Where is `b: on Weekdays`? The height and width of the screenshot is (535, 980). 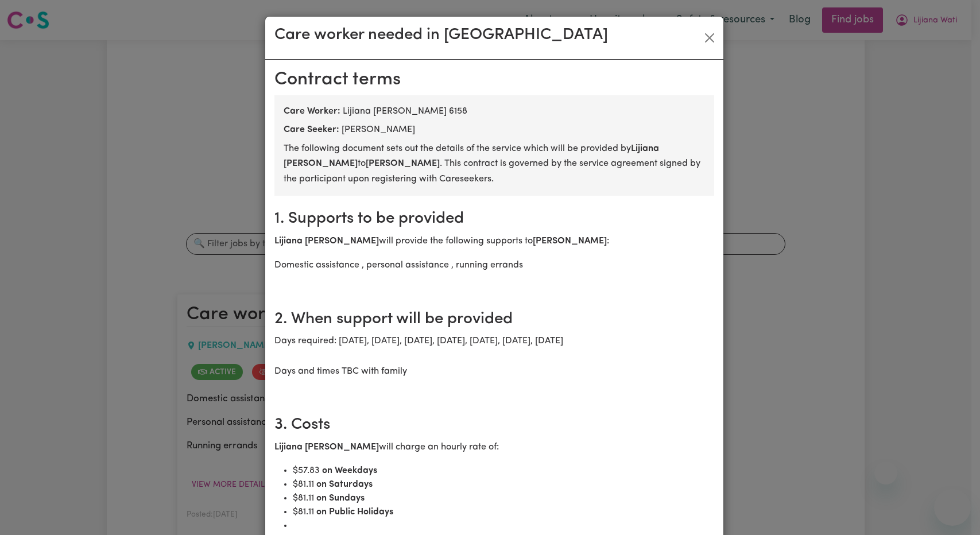 b: on Weekdays is located at coordinates (350, 470).